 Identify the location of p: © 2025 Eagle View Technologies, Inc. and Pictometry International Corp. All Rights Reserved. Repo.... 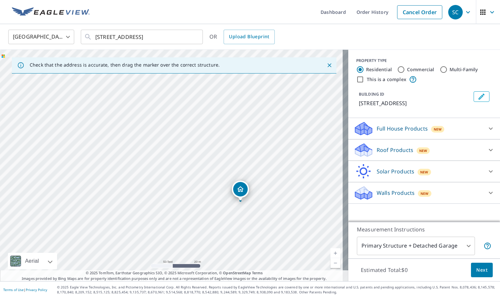
(277, 290).